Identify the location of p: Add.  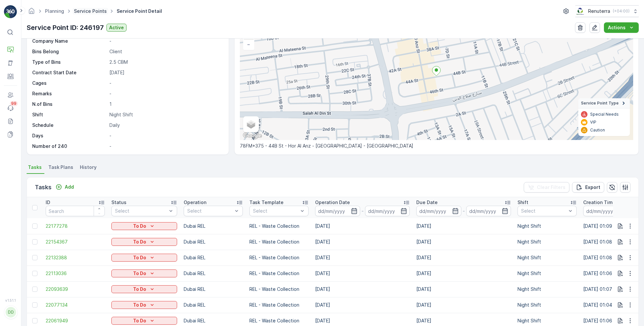
(70, 187).